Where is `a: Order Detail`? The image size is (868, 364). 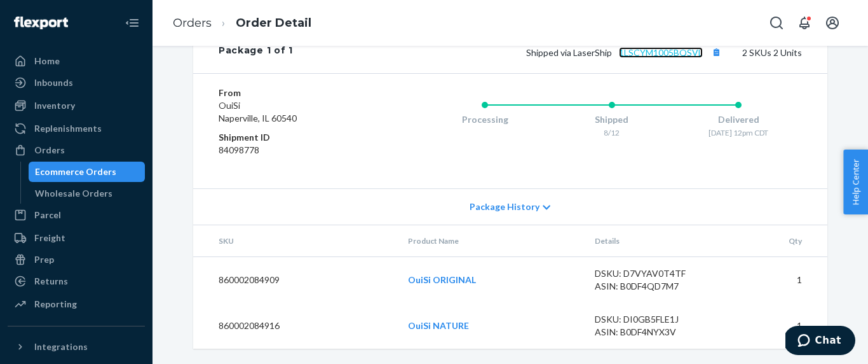 a: Order Detail is located at coordinates (273, 23).